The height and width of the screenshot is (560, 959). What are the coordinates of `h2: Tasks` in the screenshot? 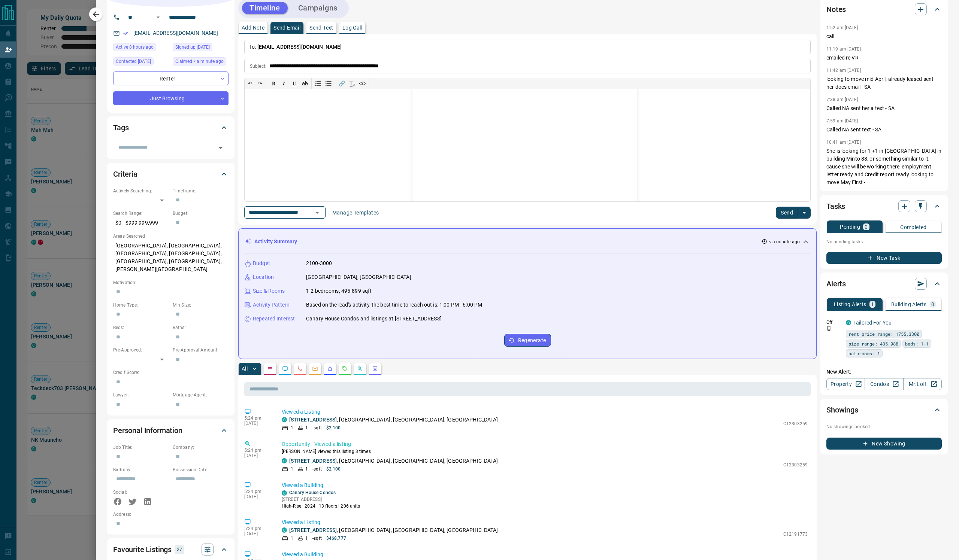 It's located at (836, 206).